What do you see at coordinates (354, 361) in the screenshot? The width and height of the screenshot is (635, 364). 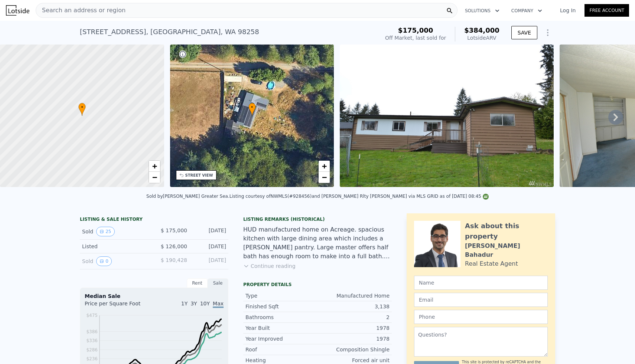 I see `div: Forced air unit` at bounding box center [354, 361].